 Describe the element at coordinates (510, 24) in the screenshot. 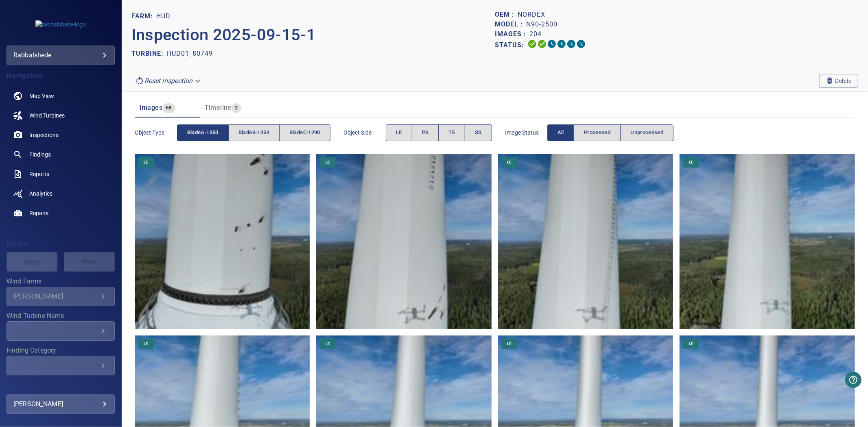

I see `p: Model :` at that location.